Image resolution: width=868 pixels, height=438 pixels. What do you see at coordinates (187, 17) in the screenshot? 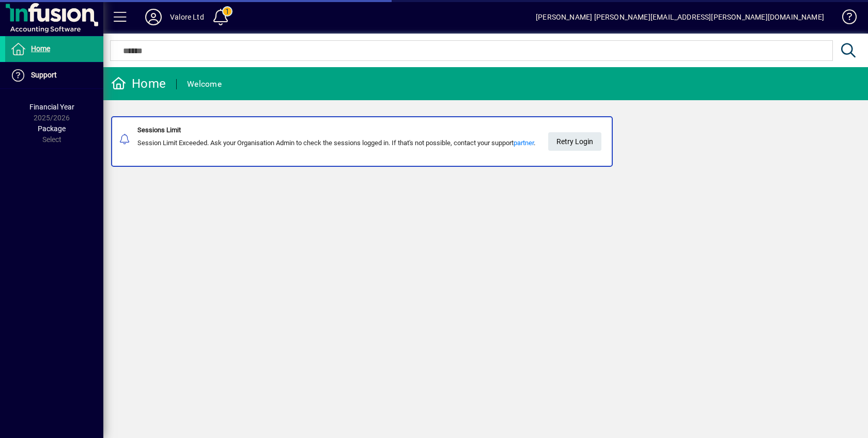
I see `div: Valore Ltd` at bounding box center [187, 17].